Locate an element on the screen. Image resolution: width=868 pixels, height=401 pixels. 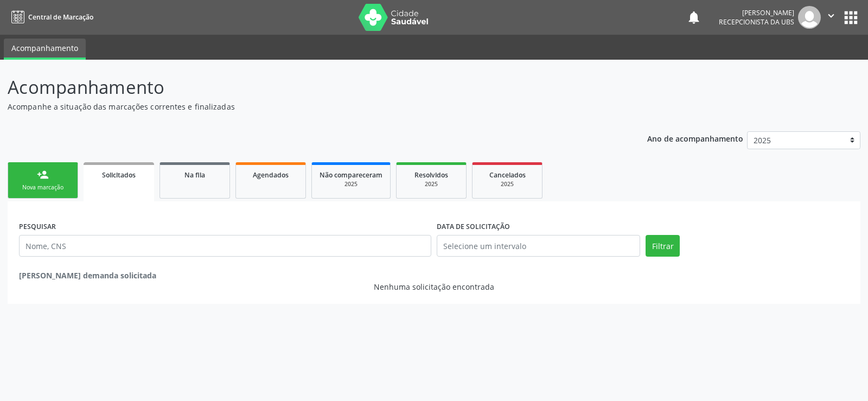
span: Resolvidos is located at coordinates (432, 175).